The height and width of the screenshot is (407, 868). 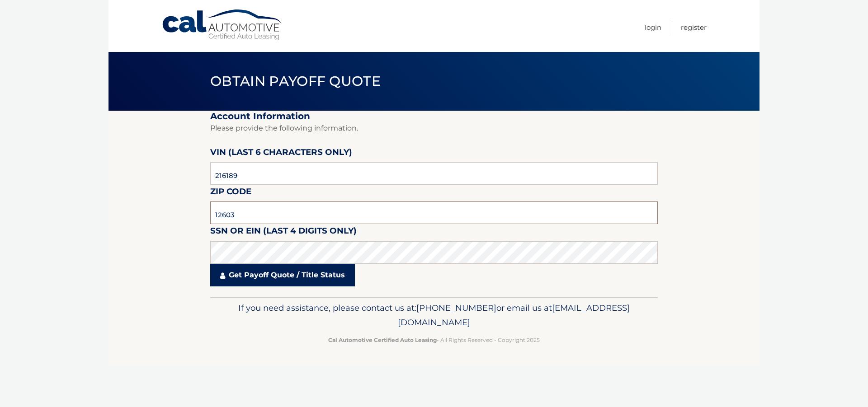 I want to click on span: Obtain Payoff Quote, so click(x=295, y=81).